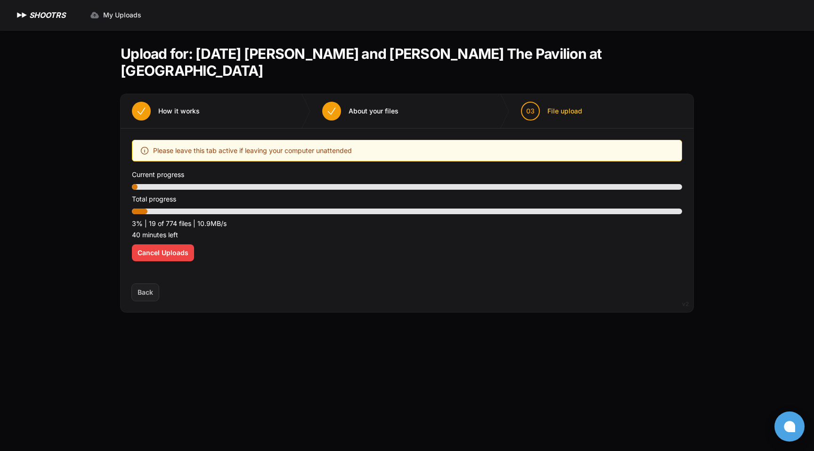 The height and width of the screenshot is (451, 814). What do you see at coordinates (40, 15) in the screenshot?
I see `a: SHOOTRS SHOOTRS` at bounding box center [40, 15].